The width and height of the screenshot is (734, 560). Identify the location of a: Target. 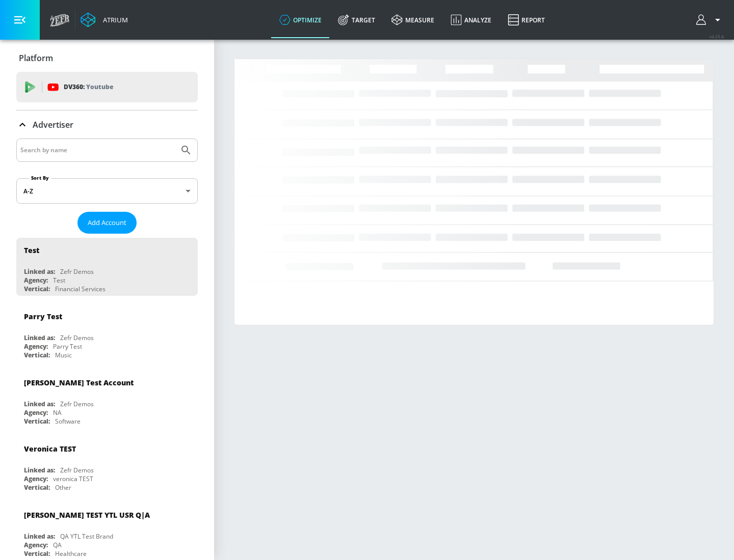
(356, 20).